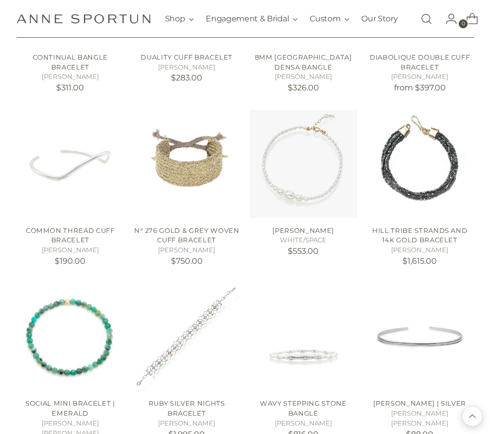  Describe the element at coordinates (70, 87) in the screenshot. I see `span: $311.00` at that location.